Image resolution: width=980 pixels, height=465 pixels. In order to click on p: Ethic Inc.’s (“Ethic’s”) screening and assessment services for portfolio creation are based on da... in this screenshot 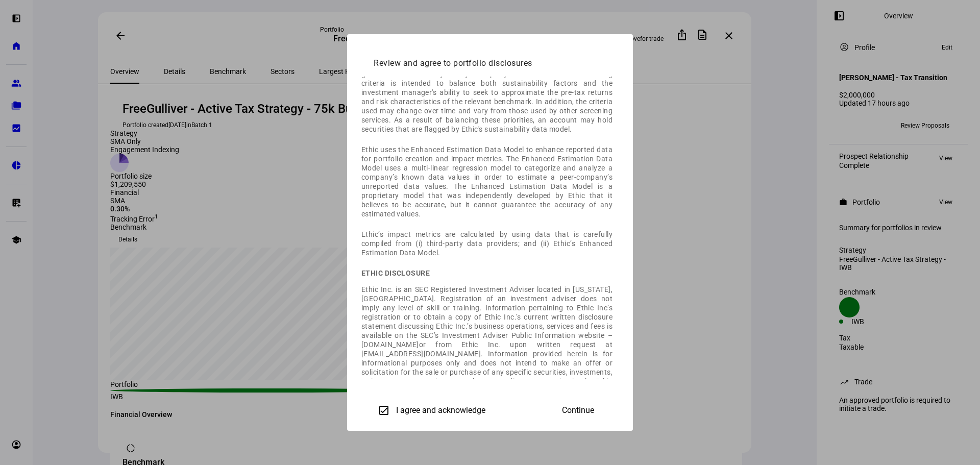, I will do `click(487, 79)`.